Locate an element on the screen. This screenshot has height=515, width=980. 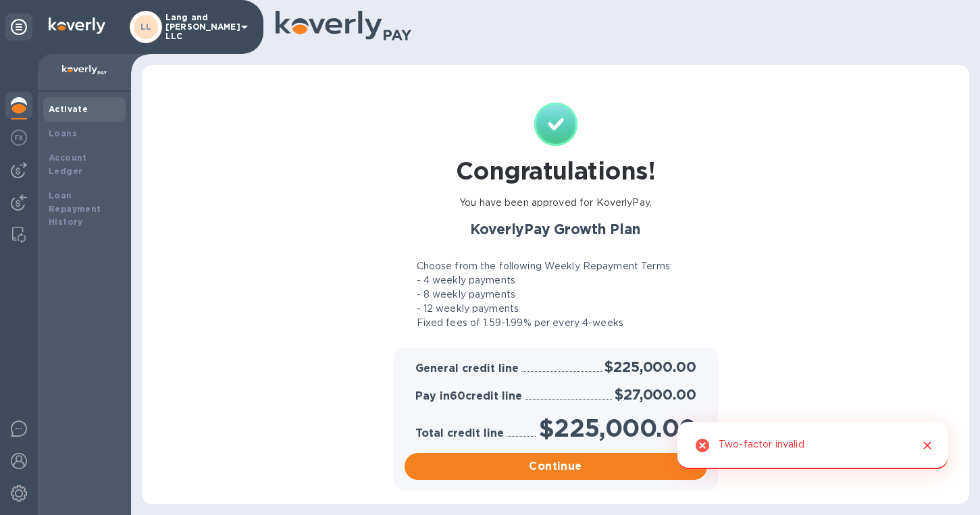
b: Activate is located at coordinates (69, 108).